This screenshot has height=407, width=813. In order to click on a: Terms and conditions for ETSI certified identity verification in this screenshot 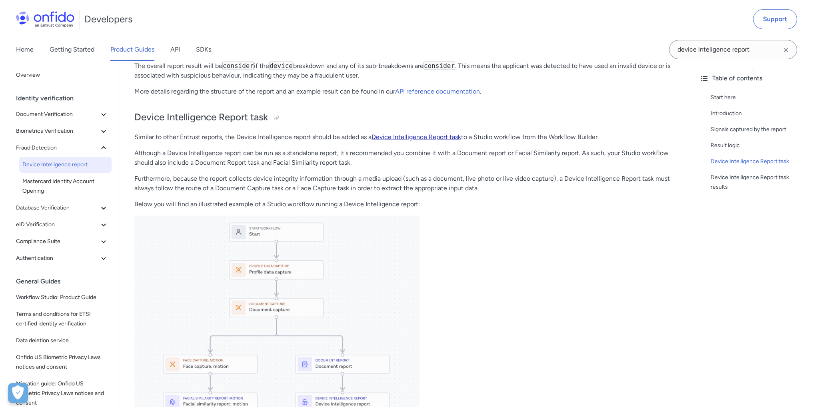, I will do `click(62, 319)`.